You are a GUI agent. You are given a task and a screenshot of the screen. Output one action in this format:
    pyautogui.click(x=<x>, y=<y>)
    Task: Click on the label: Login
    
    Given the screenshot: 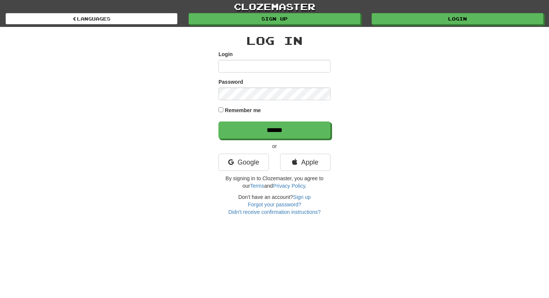 What is the action you would take?
    pyautogui.click(x=225, y=54)
    